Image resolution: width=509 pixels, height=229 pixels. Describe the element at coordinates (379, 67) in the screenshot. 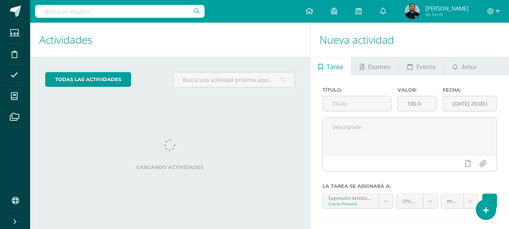

I see `span: Examen` at that location.